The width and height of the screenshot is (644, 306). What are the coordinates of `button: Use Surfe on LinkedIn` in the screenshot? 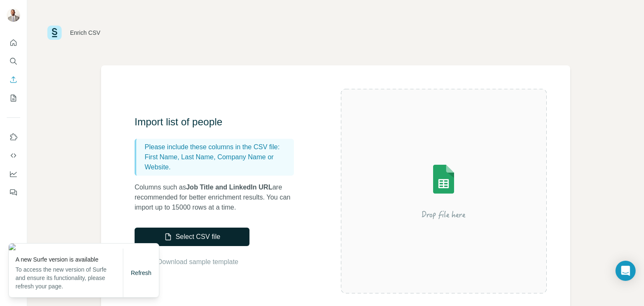 It's located at (14, 137).